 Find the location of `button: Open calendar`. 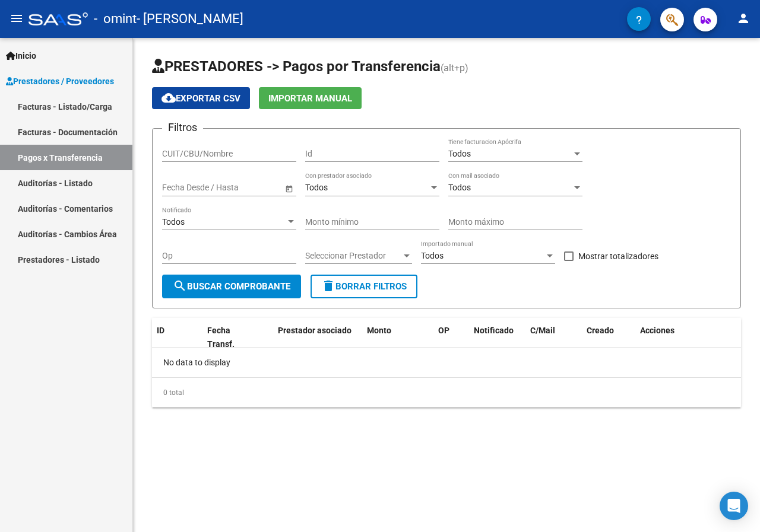

button: Open calendar is located at coordinates (288, 188).